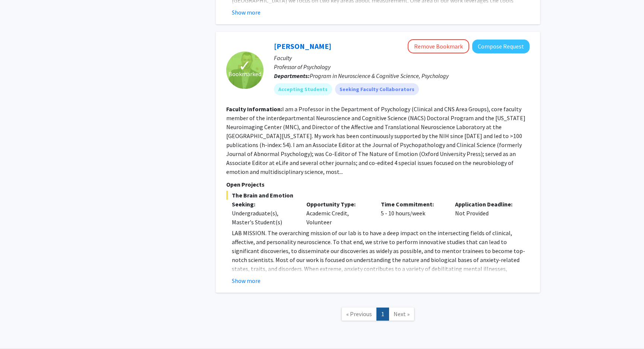 This screenshot has height=349, width=644. Describe the element at coordinates (376, 140) in the screenshot. I see `fg-read-more: I am a Professor in the Department of Psychology (Clinical and CNS Area Groups), core faculty mem...` at that location.